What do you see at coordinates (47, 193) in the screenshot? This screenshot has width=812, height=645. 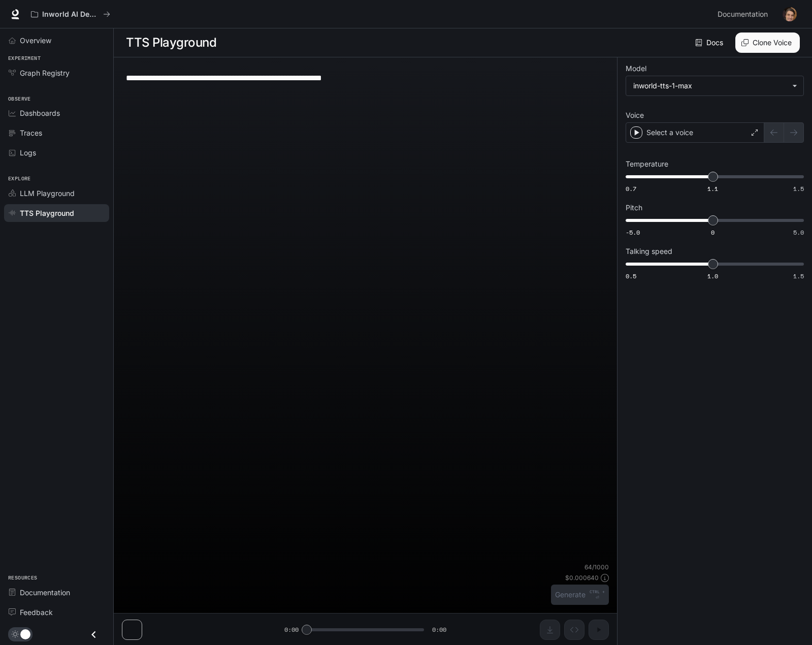 I see `span: LLM Playground` at bounding box center [47, 193].